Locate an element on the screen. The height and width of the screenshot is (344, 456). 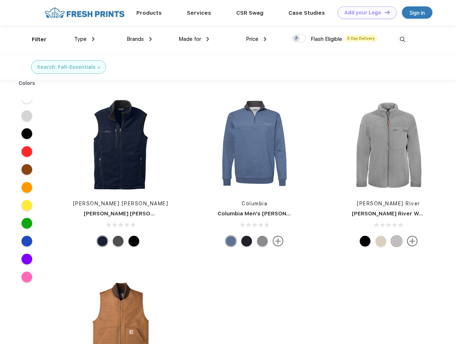
span: 5 Day Delivery is located at coordinates (361, 38).